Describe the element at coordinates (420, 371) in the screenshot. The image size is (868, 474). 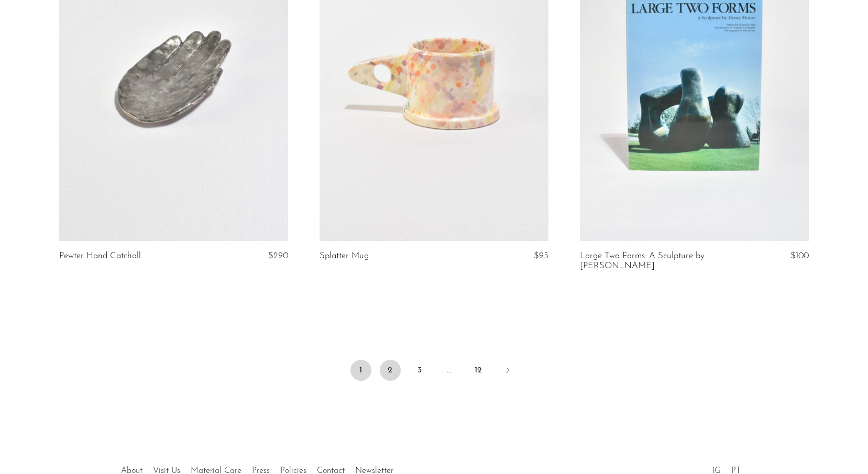
I see `a: 3` at that location.